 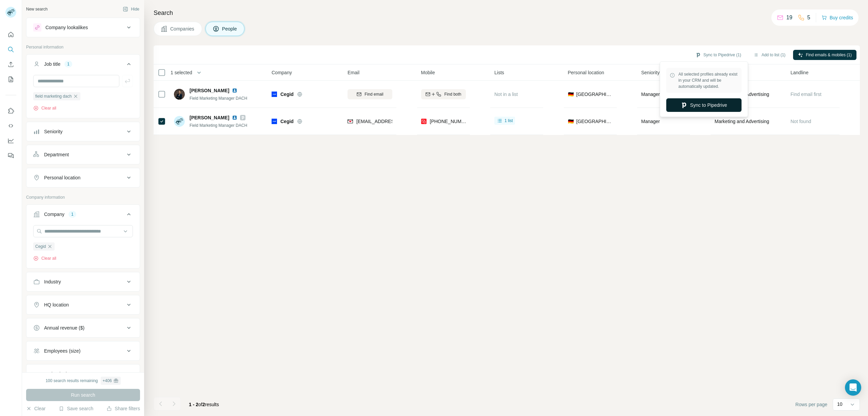 What do you see at coordinates (83, 197) in the screenshot?
I see `p: Company information` at bounding box center [83, 197].